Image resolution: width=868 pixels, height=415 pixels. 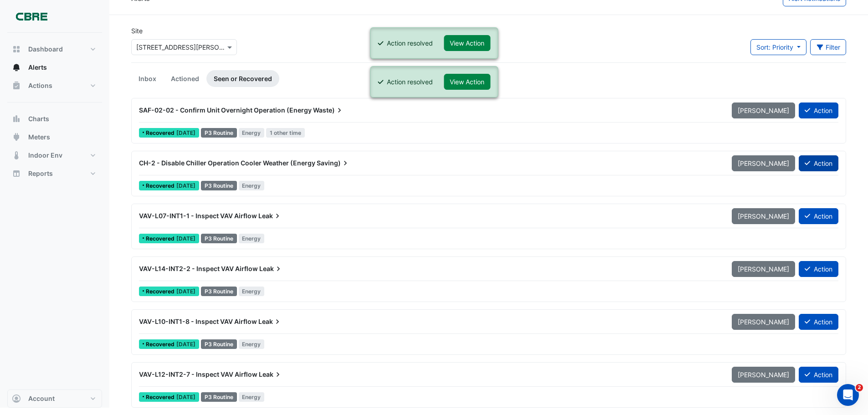 What do you see at coordinates (17, 137) in the screenshot?
I see `app-icon: Meters` at bounding box center [17, 137].